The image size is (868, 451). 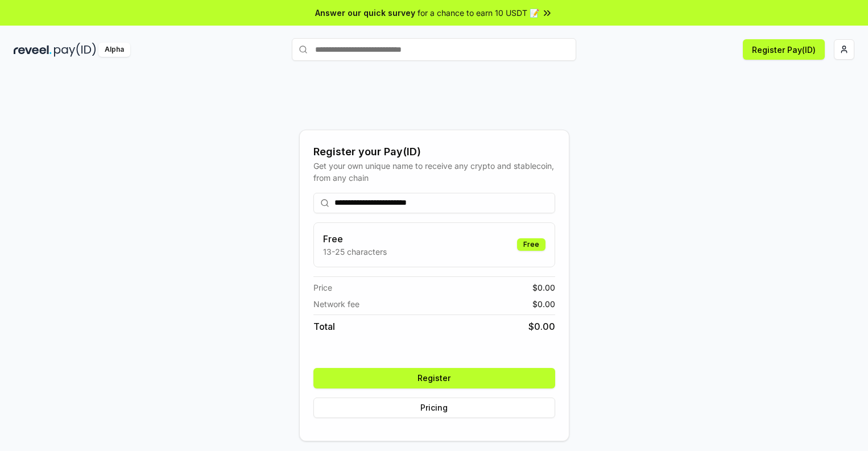 What do you see at coordinates (434, 152) in the screenshot?
I see `div: Register your Pay(ID)` at bounding box center [434, 152].